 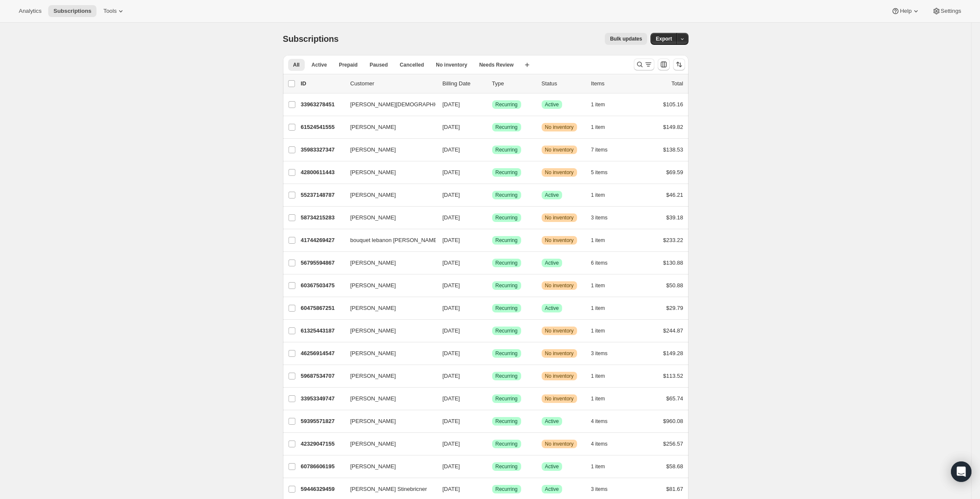 What do you see at coordinates (673, 262) in the screenshot?
I see `span: $130.88` at bounding box center [673, 262].